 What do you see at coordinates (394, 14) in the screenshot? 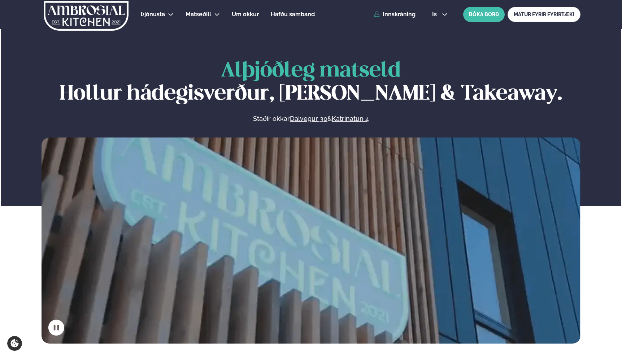
I see `a: Innskráning` at bounding box center [394, 14].